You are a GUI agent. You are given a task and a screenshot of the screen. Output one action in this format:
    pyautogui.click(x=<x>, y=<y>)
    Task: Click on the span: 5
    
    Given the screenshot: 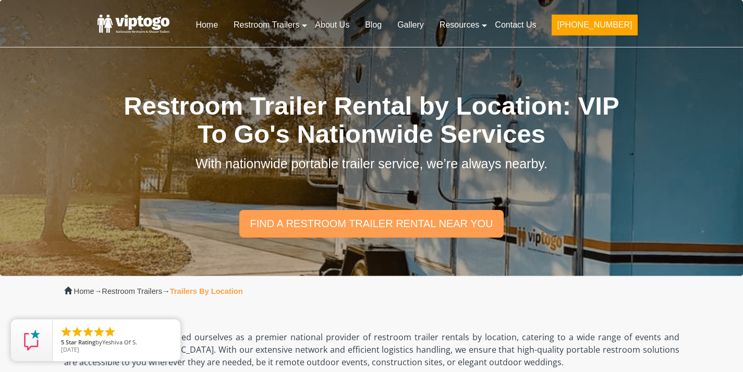 What is the action you would take?
    pyautogui.click(x=63, y=342)
    